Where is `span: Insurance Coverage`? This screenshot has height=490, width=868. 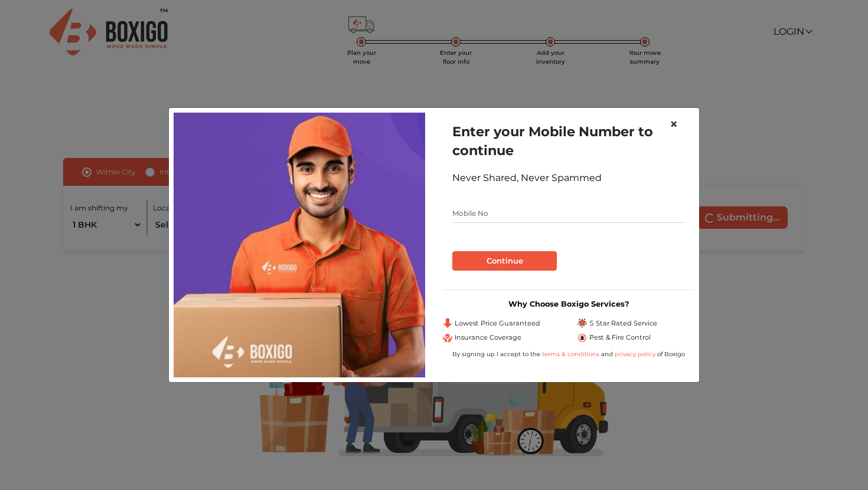 span: Insurance Coverage is located at coordinates (488, 337).